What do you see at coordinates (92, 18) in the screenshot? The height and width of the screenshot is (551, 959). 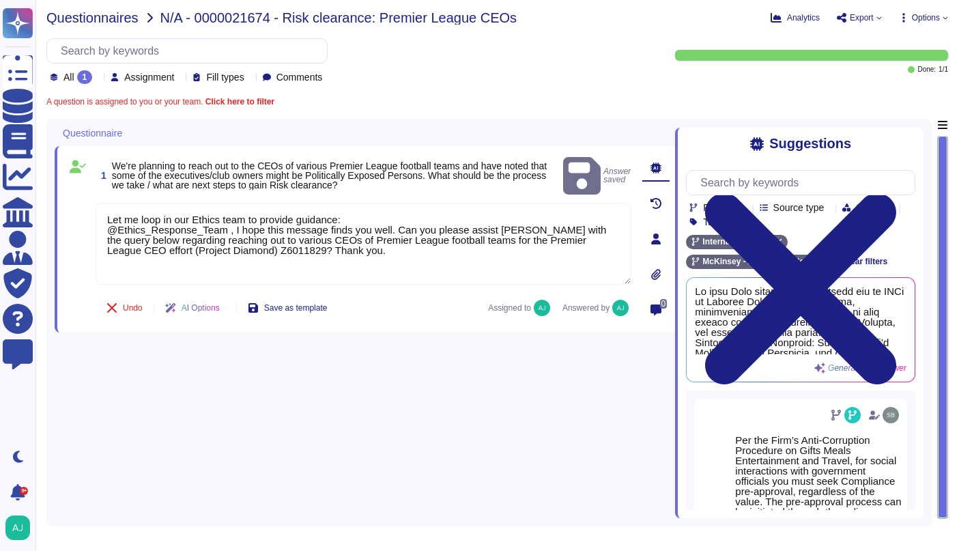 I see `span: Questionnaires` at bounding box center [92, 18].